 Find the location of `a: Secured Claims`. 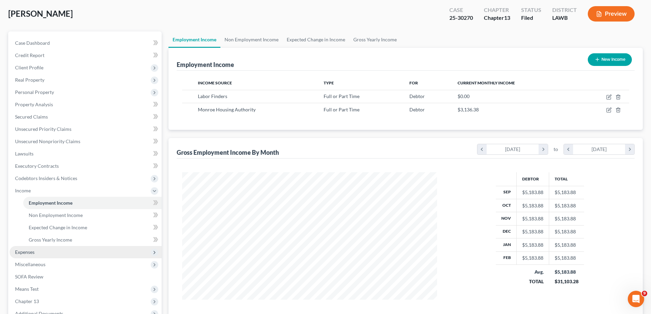

a: Secured Claims is located at coordinates (85, 117).